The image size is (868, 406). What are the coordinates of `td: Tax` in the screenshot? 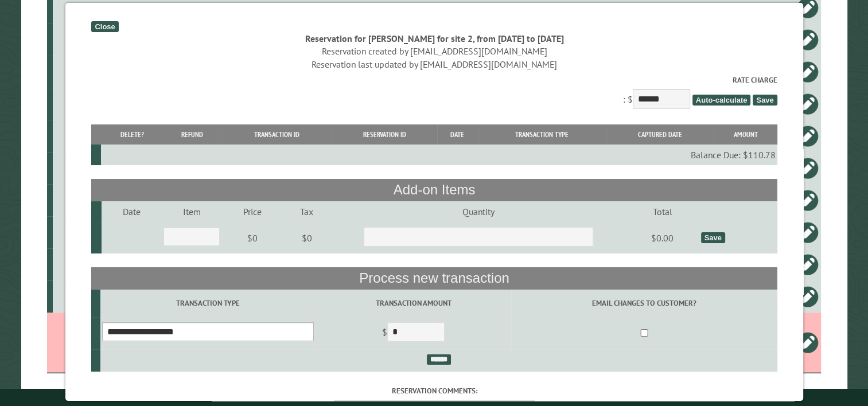 It's located at (306, 212).